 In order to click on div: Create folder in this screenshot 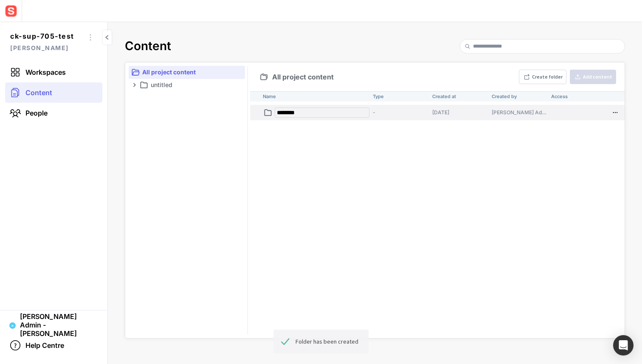, I will do `click(547, 77)`.